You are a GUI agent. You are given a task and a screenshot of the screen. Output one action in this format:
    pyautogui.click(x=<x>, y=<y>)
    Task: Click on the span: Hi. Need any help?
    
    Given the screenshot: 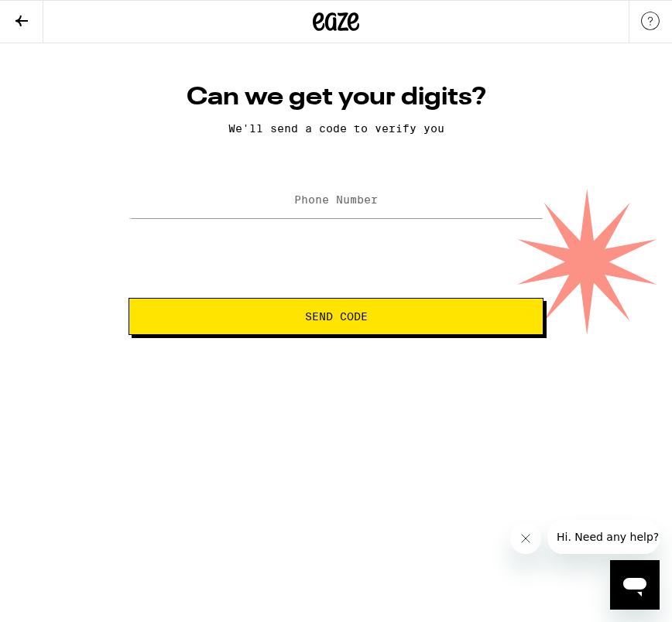 What is the action you would take?
    pyautogui.click(x=60, y=17)
    